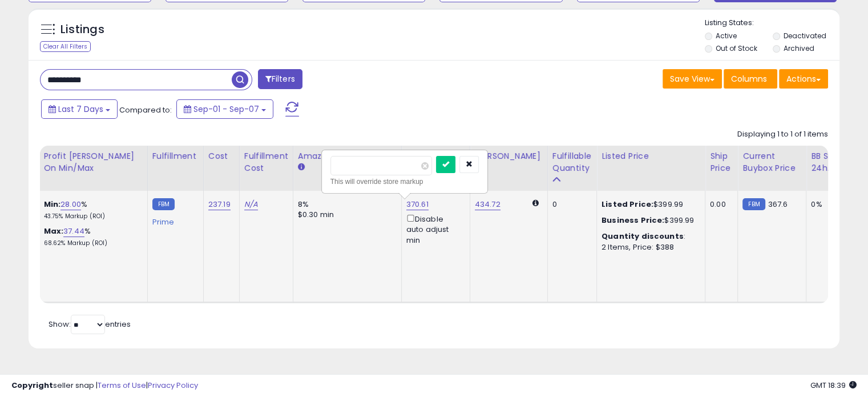 The image size is (868, 397). What do you see at coordinates (722, 162) in the screenshot?
I see `div: Ship Price` at bounding box center [722, 162].